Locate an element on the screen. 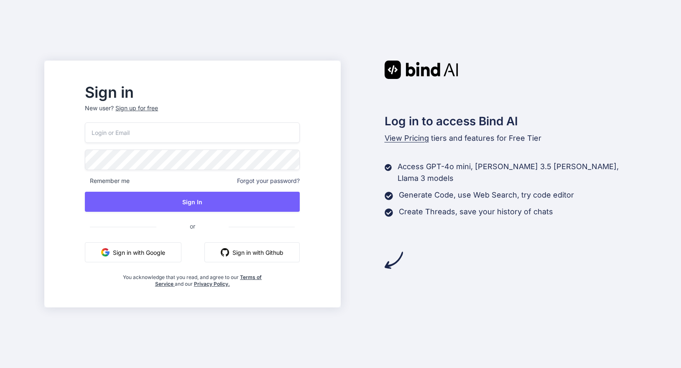 The width and height of the screenshot is (681, 368). h2: Log in to access Bind AI is located at coordinates (511, 121).